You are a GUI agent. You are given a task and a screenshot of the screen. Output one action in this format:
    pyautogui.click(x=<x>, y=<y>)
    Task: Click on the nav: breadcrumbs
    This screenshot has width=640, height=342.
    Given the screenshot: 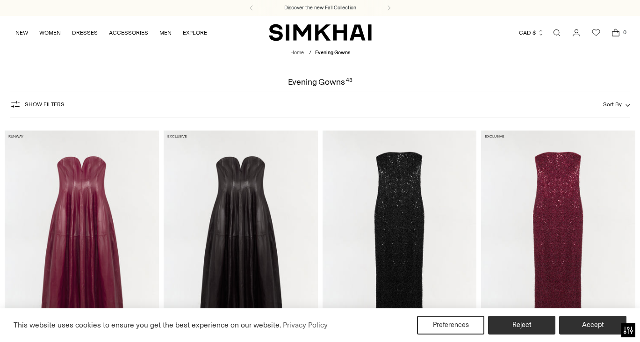 What is the action you would take?
    pyautogui.click(x=320, y=53)
    